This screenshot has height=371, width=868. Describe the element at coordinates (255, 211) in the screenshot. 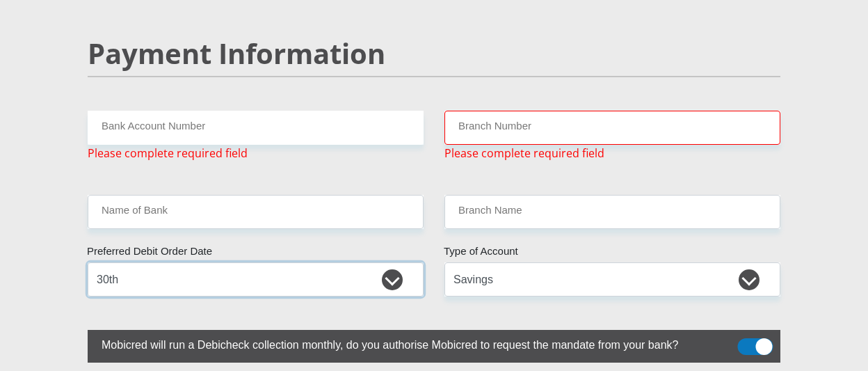

I see `input: Name of Bank` at that location.